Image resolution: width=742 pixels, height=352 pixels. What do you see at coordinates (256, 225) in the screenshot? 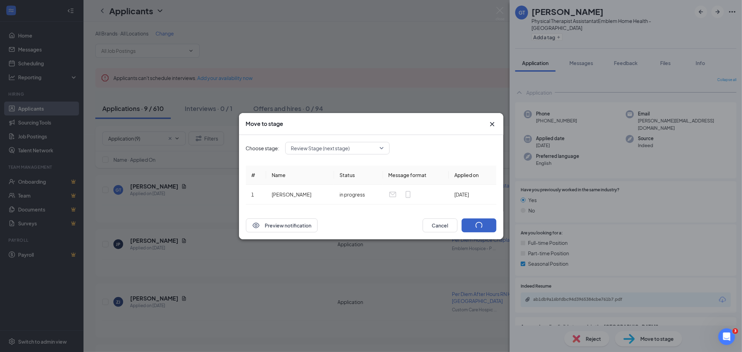
I see `svg: Eye` at bounding box center [256, 225].